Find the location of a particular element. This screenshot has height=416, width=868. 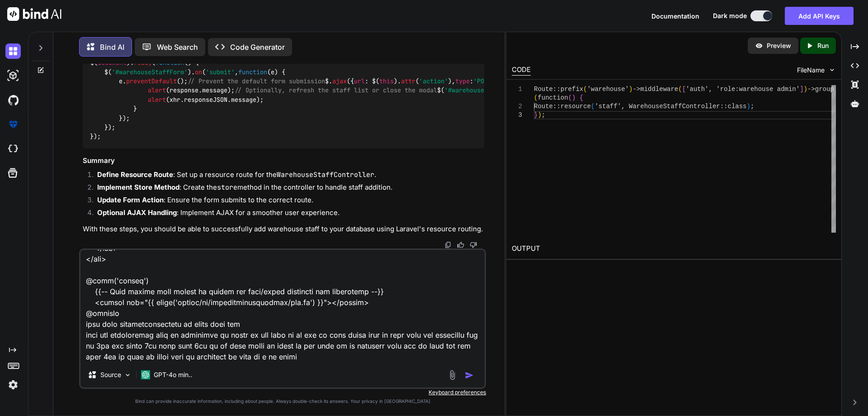

div: CODE is located at coordinates (521, 70).